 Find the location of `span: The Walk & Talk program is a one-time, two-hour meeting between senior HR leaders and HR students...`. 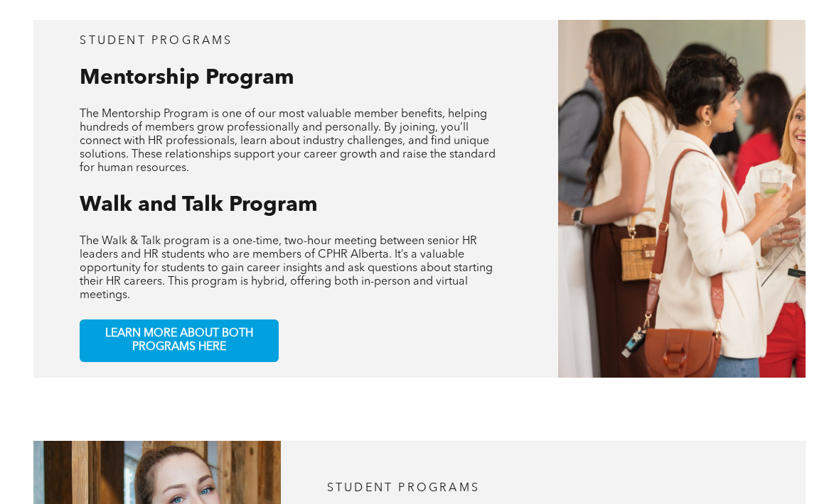

span: The Walk & Talk program is a one-time, two-hour meeting between senior HR leaders and HR students... is located at coordinates (286, 269).